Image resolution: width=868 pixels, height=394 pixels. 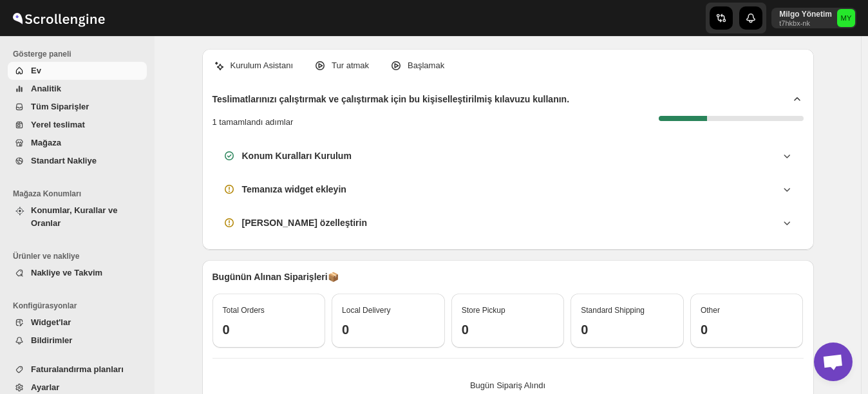 What do you see at coordinates (806, 14) in the screenshot?
I see `p: Milgo Yönetim` at bounding box center [806, 14].